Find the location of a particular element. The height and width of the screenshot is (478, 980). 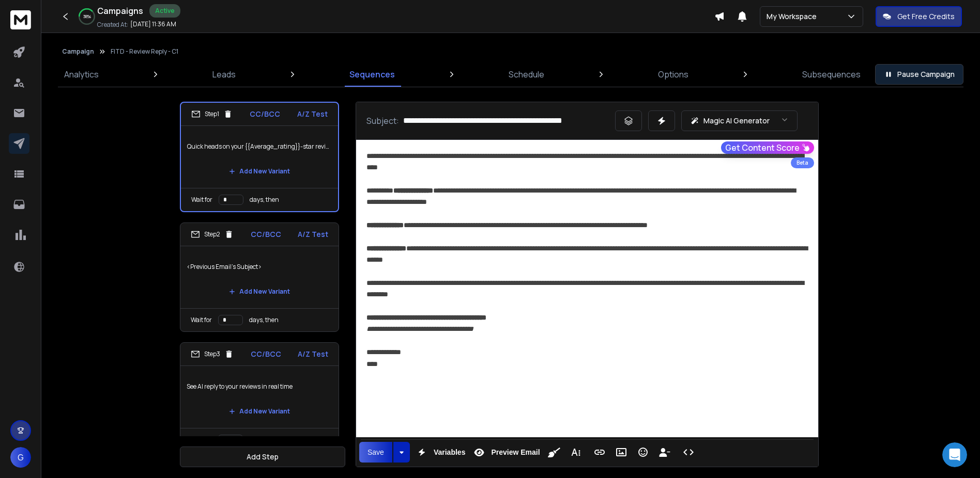

button: Emoji picker is located at coordinates (36, 343).